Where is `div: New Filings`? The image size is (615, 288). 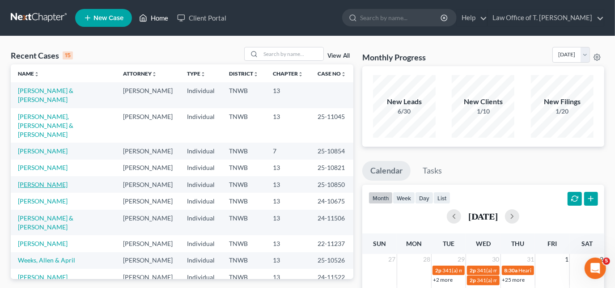 div: New Filings is located at coordinates (562, 102).